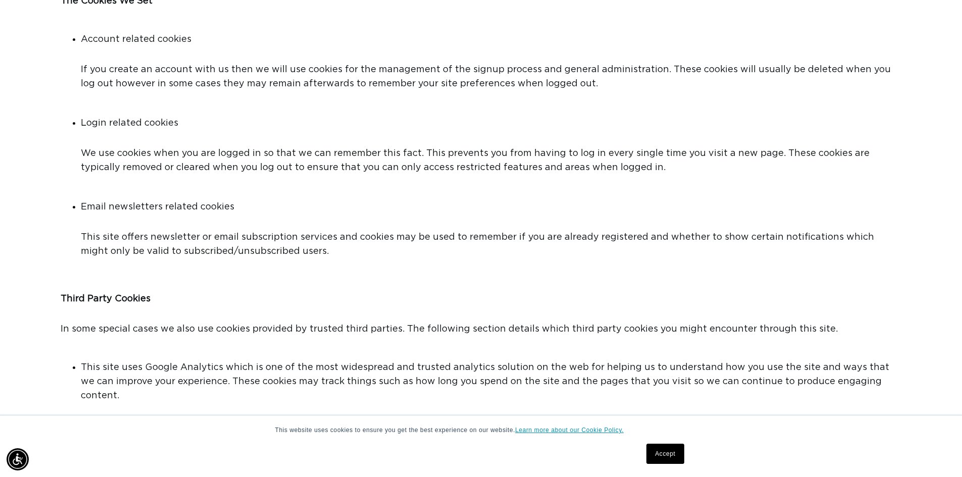 Image resolution: width=962 pixels, height=477 pixels. What do you see at coordinates (937, 453) in the screenshot?
I see `div: Chat Widget` at bounding box center [937, 453].